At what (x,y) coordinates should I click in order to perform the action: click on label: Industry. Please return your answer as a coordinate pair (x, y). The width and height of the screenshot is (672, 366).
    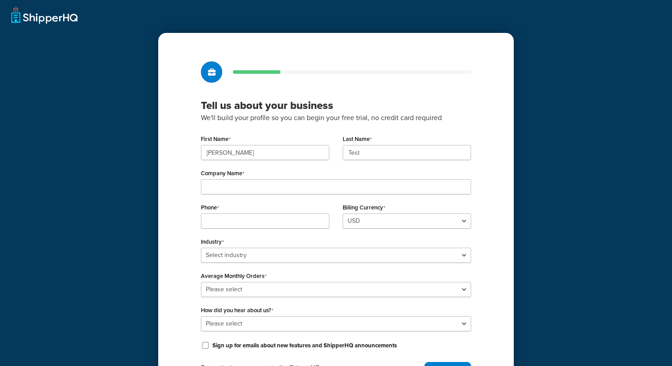
    Looking at the image, I should click on (213, 242).